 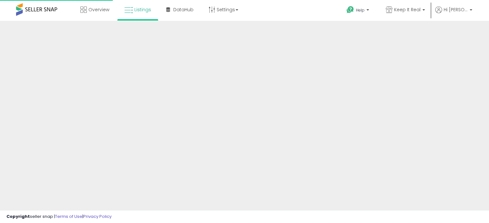 I want to click on a: Terms of Use, so click(x=68, y=217).